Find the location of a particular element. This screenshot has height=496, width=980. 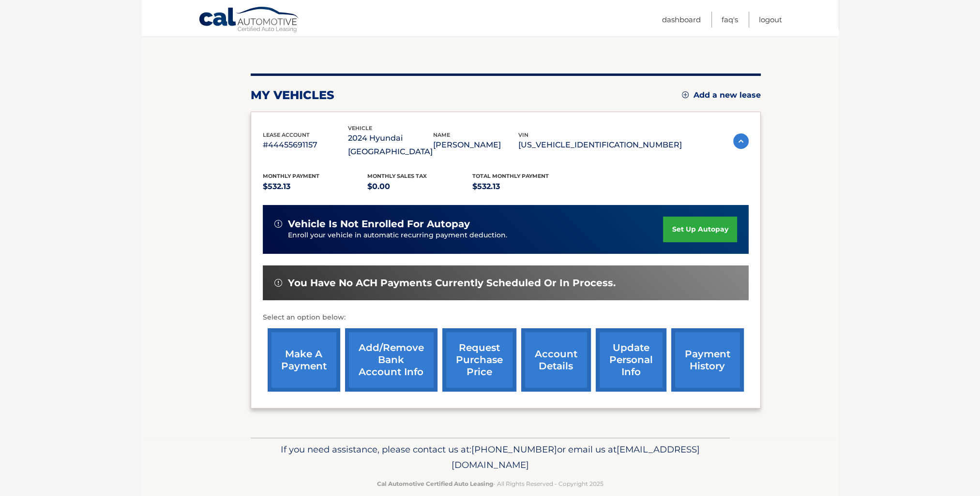

p: #44455691157 is located at coordinates (305, 145).